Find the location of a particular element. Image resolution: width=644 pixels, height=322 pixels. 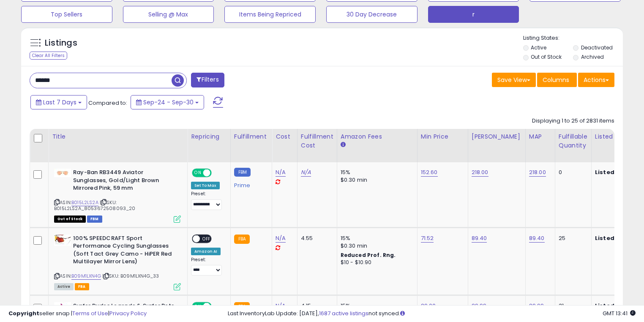

span: FBA is located at coordinates (82, 287).